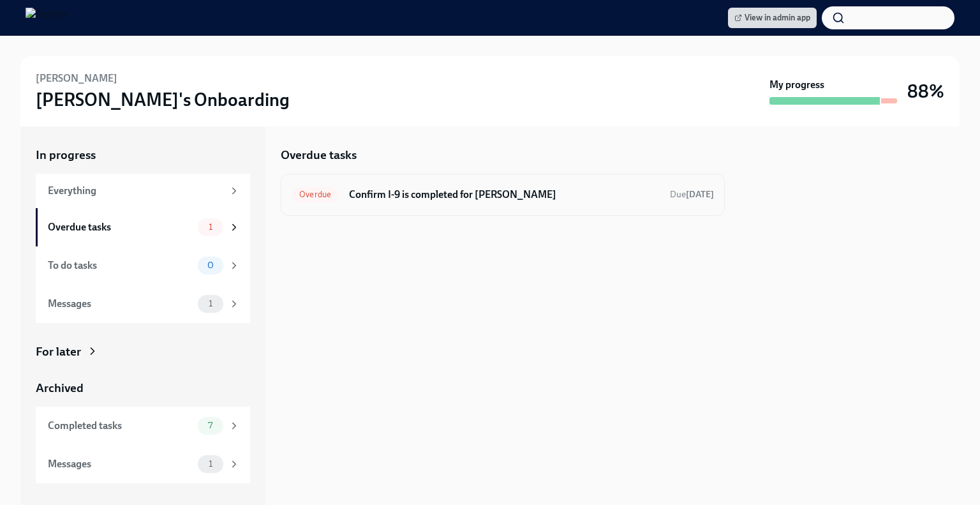  Describe the element at coordinates (120, 227) in the screenshot. I see `div: Overdue tasks` at that location.